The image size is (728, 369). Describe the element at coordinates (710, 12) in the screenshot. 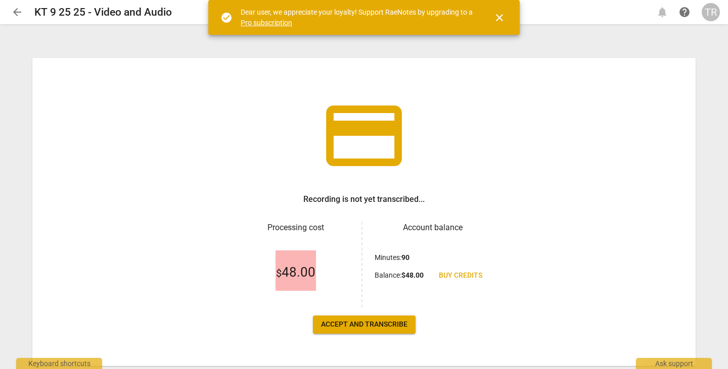

I see `button: TR` at that location.